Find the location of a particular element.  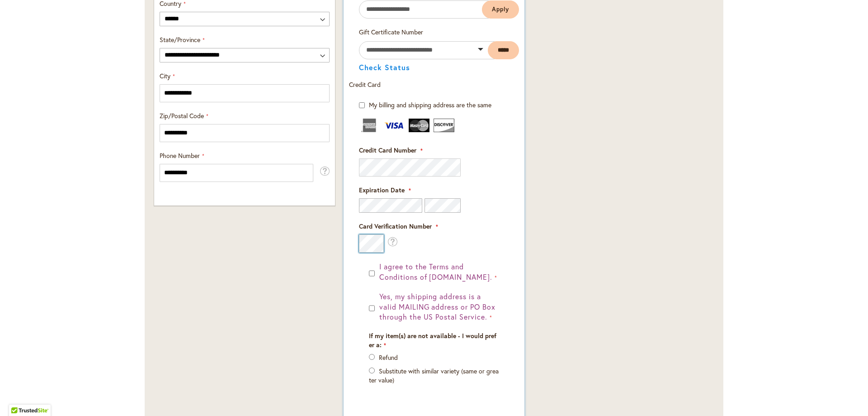

span: If my item(s) are not available - I would prefer a: is located at coordinates (432, 339).